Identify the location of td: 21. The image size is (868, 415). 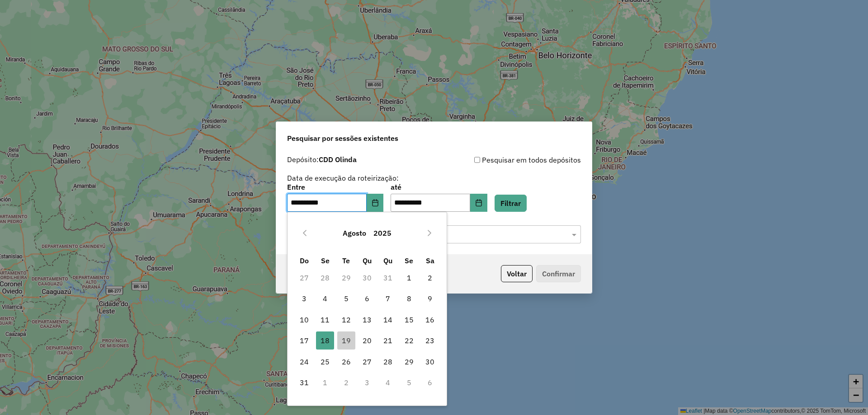
(388, 341).